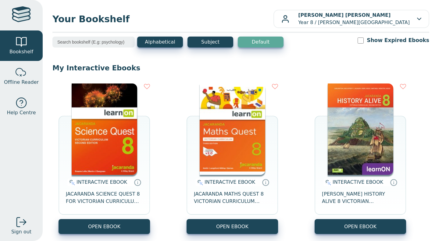 The height and width of the screenshot is (241, 439). I want to click on span: Sign out, so click(21, 232).